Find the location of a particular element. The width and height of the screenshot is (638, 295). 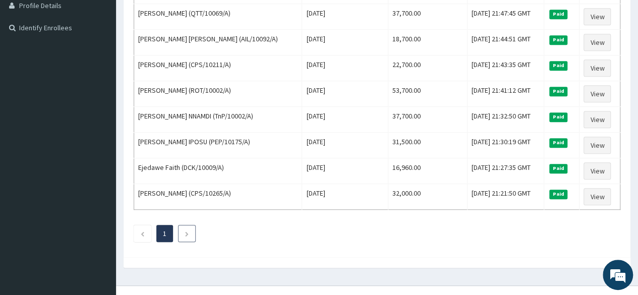

img: d_794563401_company_1708531726252_794563401 is located at coordinates (30, 63).